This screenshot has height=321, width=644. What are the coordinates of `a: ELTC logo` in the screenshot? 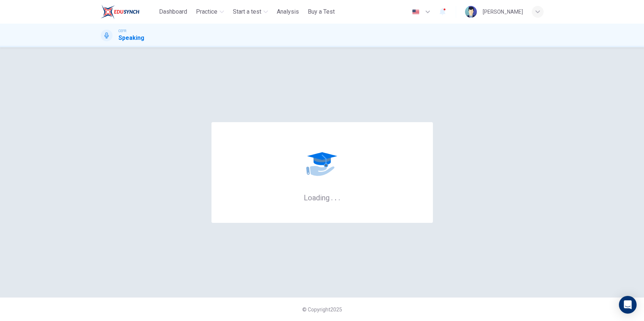 It's located at (128, 12).